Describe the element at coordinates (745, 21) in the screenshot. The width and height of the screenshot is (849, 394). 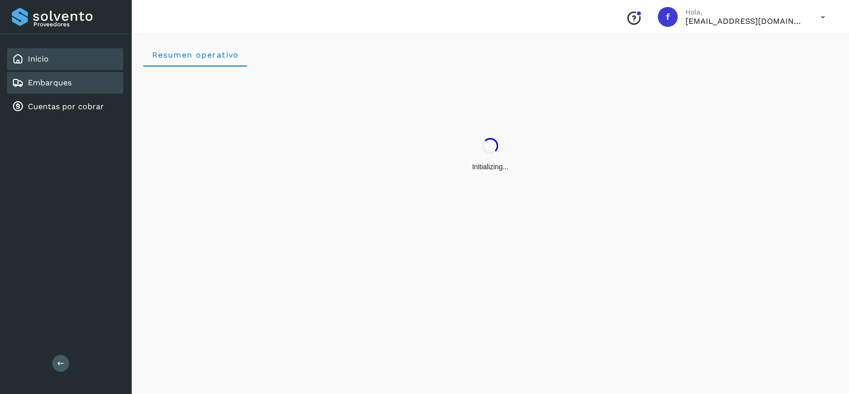
I see `p: facturacion@expresssanjavier.com` at that location.